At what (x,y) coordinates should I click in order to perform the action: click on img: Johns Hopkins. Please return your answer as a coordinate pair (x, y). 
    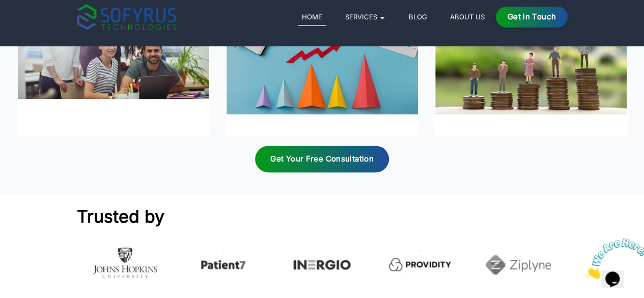
    Looking at the image, I should click on (126, 264).